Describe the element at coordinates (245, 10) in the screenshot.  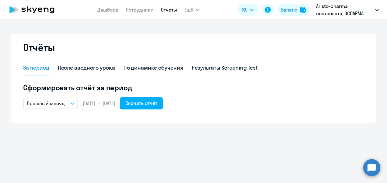
I see `span: RU` at that location.